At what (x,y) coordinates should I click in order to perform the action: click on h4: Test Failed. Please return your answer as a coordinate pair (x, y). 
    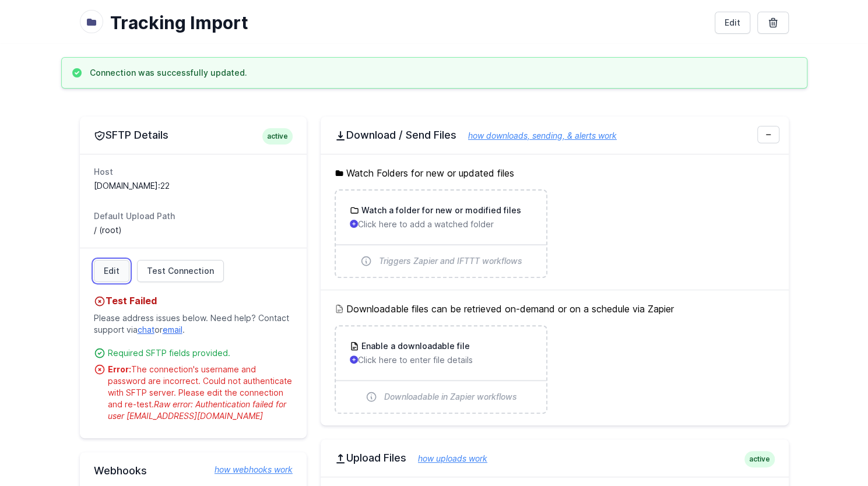
    Looking at the image, I should click on (193, 301).